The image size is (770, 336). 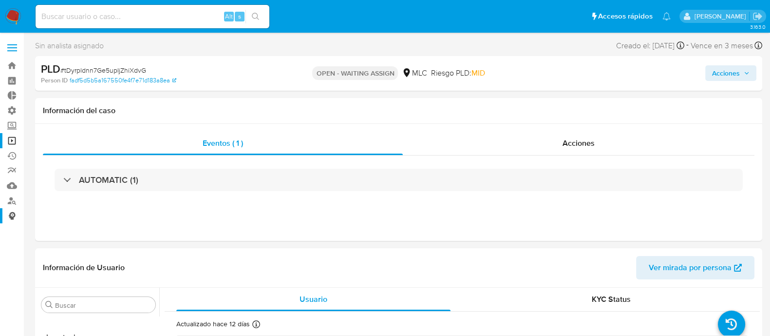 What do you see at coordinates (399, 180) in the screenshot?
I see `div: AUTOMATIC (1)` at bounding box center [399, 180].